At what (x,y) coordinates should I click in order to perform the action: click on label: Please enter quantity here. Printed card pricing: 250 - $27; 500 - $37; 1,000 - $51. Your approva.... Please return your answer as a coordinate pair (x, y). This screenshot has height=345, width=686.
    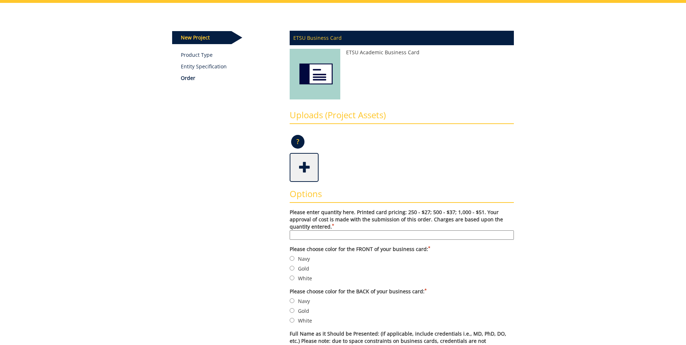
    Looking at the image, I should click on (402, 224).